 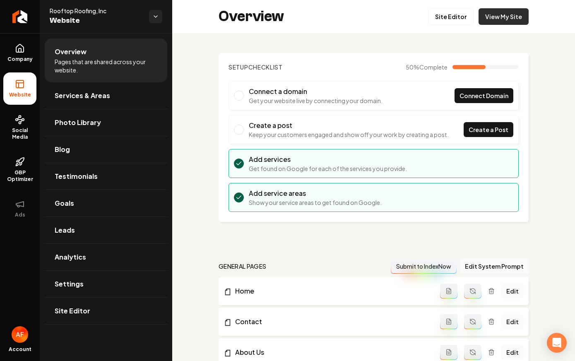 I want to click on h3: Connect a domain, so click(x=315, y=91).